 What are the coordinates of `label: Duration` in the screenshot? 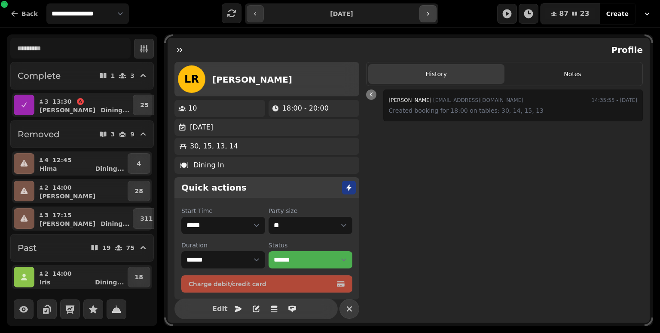 It's located at (223, 245).